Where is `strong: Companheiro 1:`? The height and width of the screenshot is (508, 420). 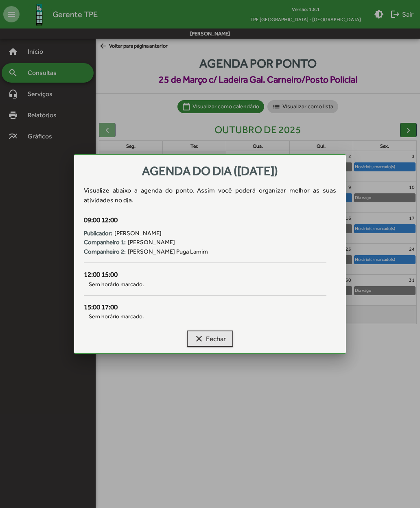
strong: Companheiro 1: is located at coordinates (105, 242).